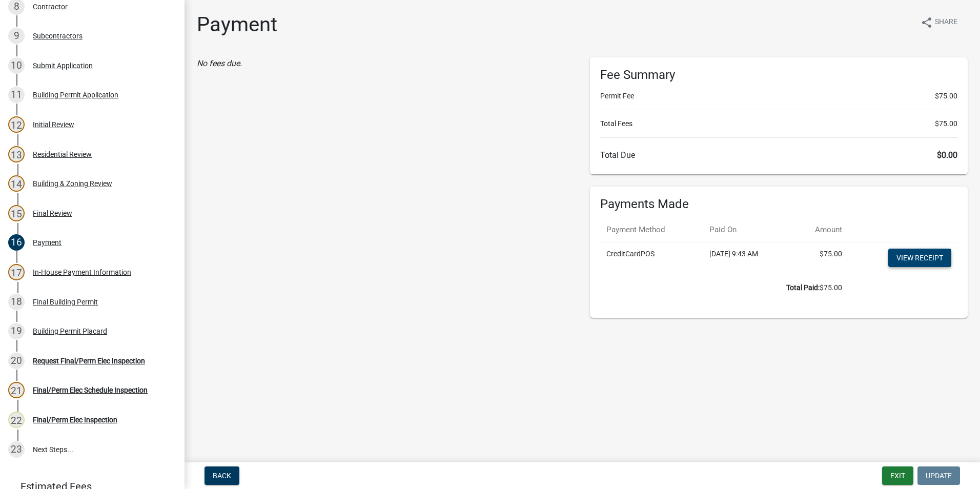 Image resolution: width=980 pixels, height=489 pixels. What do you see at coordinates (17, 449) in the screenshot?
I see `div: 23` at bounding box center [17, 449].